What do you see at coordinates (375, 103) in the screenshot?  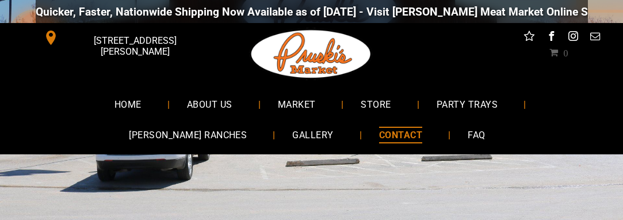 I see `a: STORE` at bounding box center [375, 103].